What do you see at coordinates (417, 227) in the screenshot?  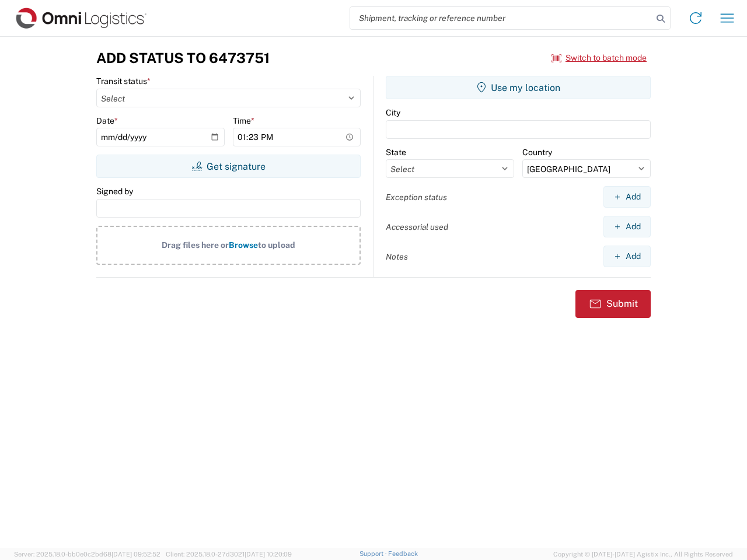 I see `label: Accessorial used` at bounding box center [417, 227].